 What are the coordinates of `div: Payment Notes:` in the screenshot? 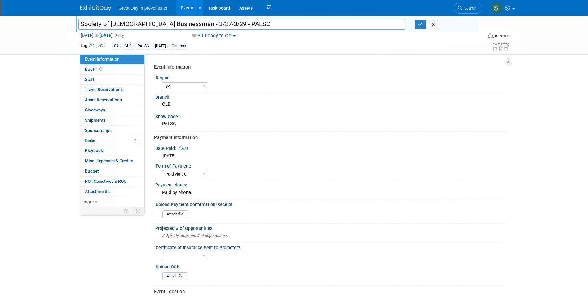 It's located at (332, 184).